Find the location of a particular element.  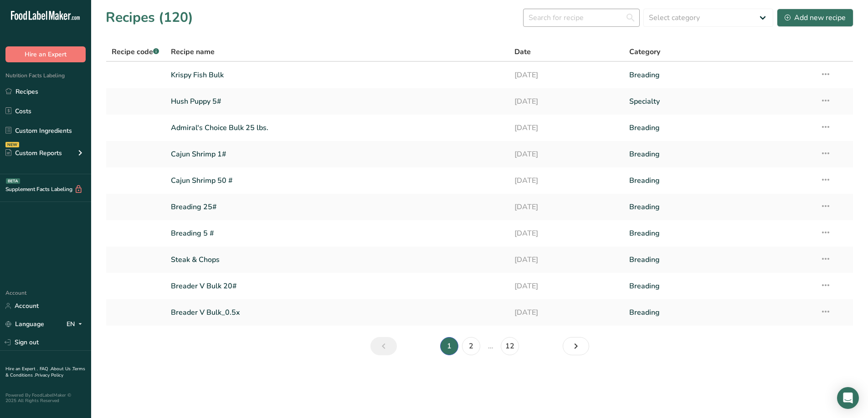

span: Recipe name is located at coordinates (193, 52).